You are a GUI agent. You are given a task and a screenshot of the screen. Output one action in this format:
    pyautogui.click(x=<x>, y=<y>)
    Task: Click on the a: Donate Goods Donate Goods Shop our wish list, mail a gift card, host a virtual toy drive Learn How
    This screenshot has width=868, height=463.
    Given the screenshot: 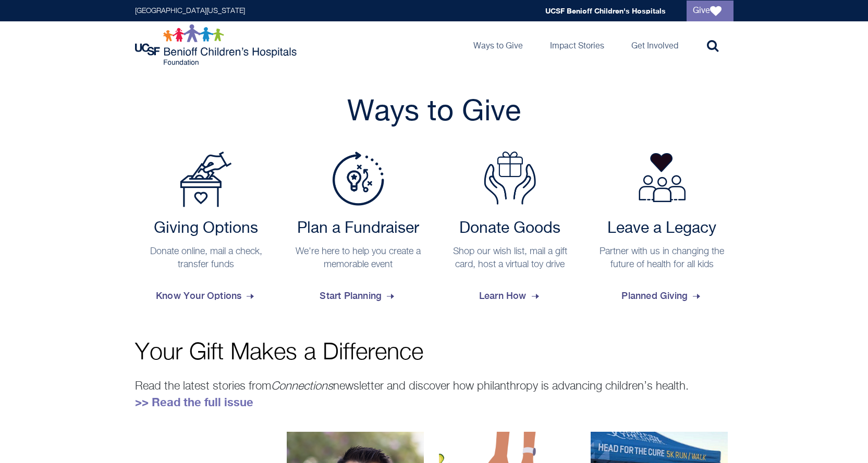 What is the action you would take?
    pyautogui.click(x=510, y=231)
    